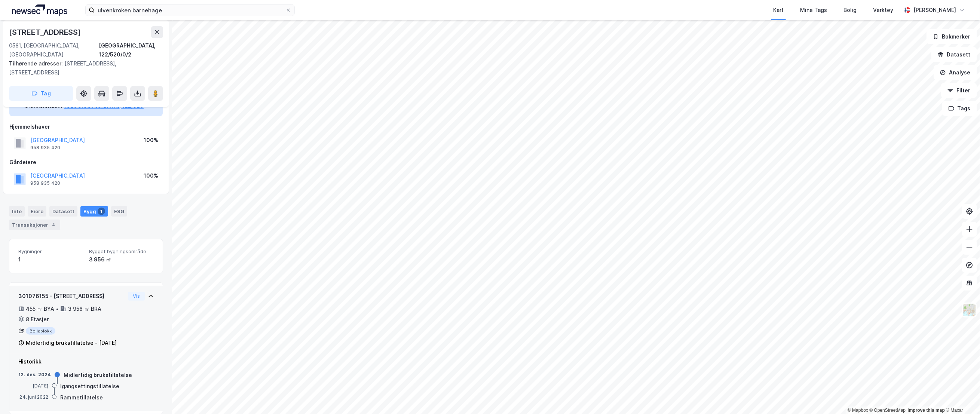 This screenshot has height=414, width=980. I want to click on div: Transaksjoner, so click(34, 224).